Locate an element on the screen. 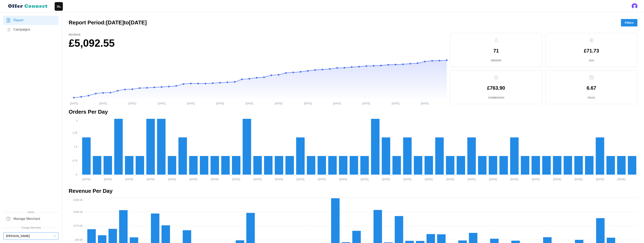  span: Report is located at coordinates (18, 20).